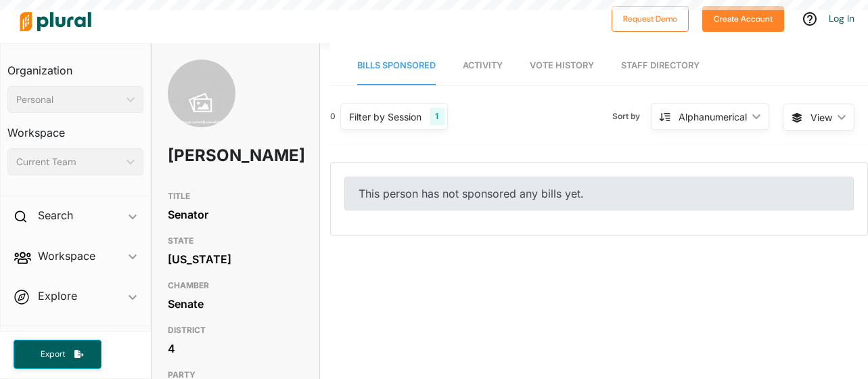  Describe the element at coordinates (482, 65) in the screenshot. I see `a: Activity` at that location.